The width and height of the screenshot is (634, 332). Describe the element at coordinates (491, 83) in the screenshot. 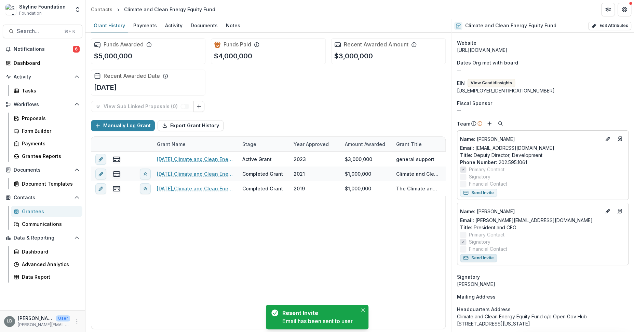

I see `button: View CandidInsights` at that location.